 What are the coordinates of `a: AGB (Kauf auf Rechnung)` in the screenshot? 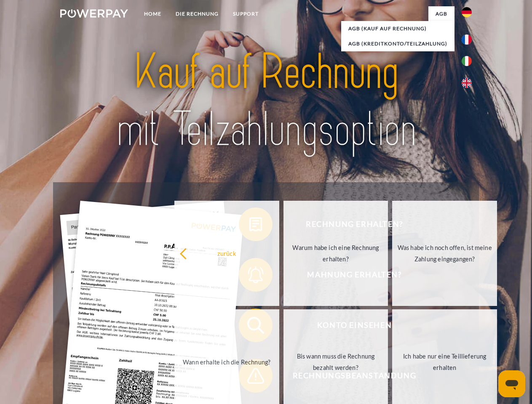 It's located at (398, 29).